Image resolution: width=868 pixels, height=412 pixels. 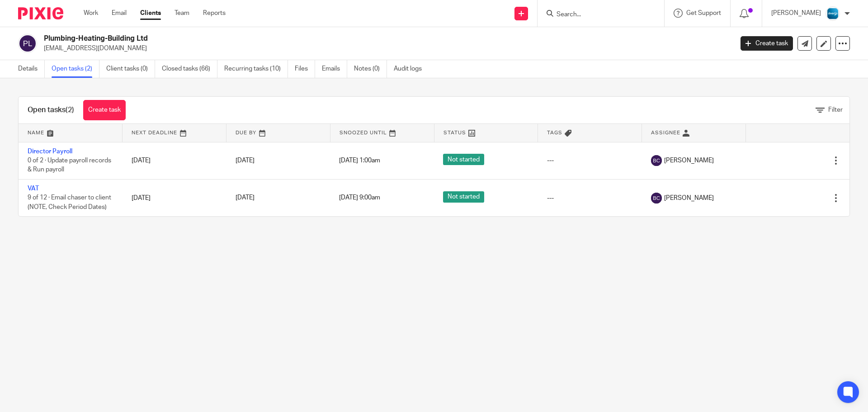 I want to click on a: Work, so click(x=91, y=13).